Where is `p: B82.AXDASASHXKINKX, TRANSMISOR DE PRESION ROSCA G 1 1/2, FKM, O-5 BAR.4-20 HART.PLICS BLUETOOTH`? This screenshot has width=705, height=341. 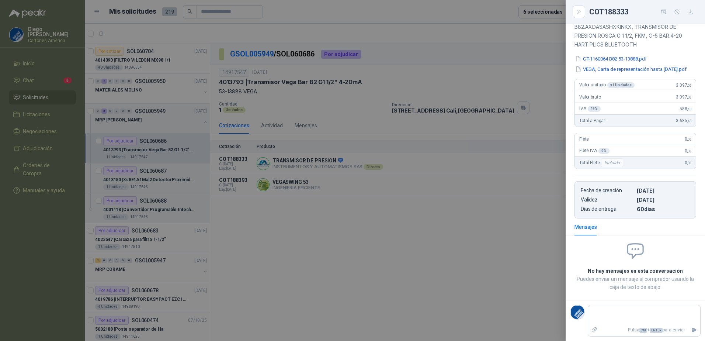
p: B82.AXDASASHXKINKX, TRANSMISOR DE PRESION ROSCA G 1 1/2, FKM, O-5 BAR.4-20 HART.PLICS BLUETOOTH is located at coordinates (635, 36).